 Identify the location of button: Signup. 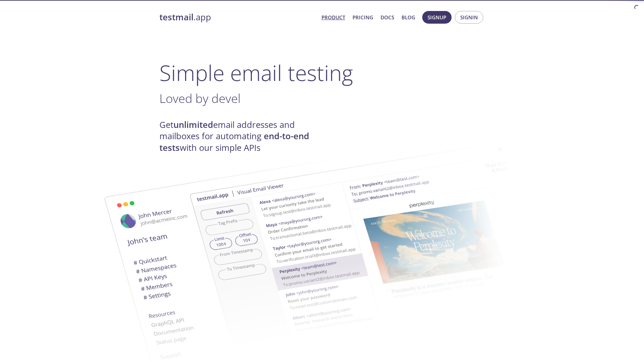
(437, 17).